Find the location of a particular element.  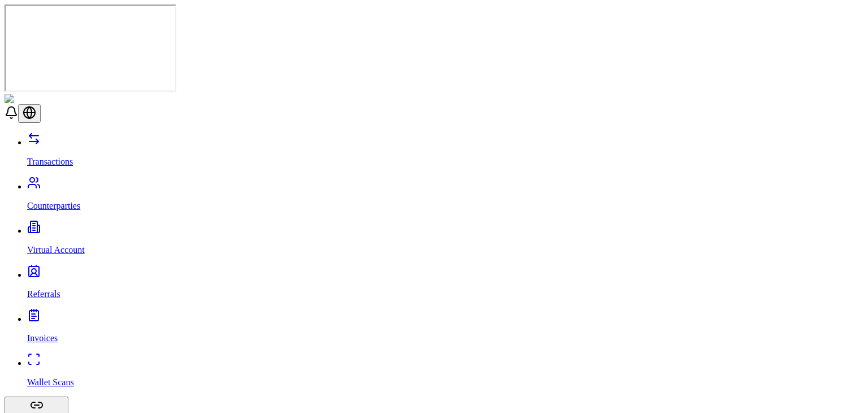

a: Referrals is located at coordinates (445, 285).